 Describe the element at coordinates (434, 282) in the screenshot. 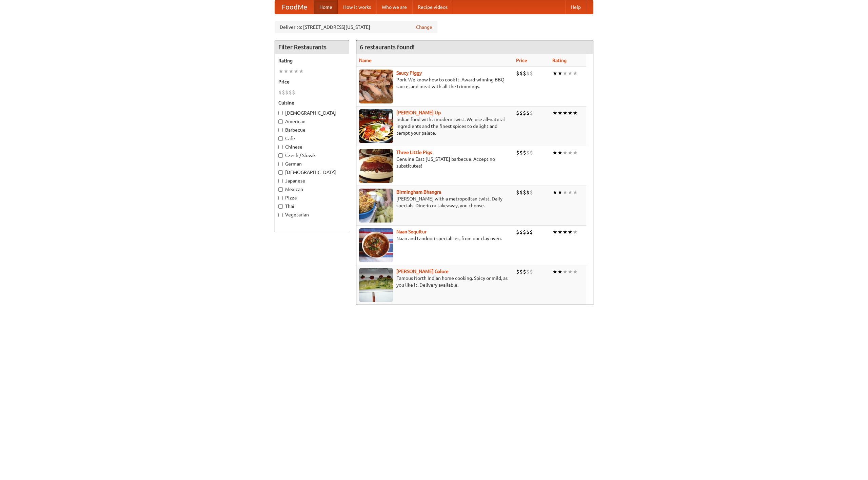

I see `p: Famous North Indian home cooking. Spicy or mild, as you like it. Delivery available.` at that location.